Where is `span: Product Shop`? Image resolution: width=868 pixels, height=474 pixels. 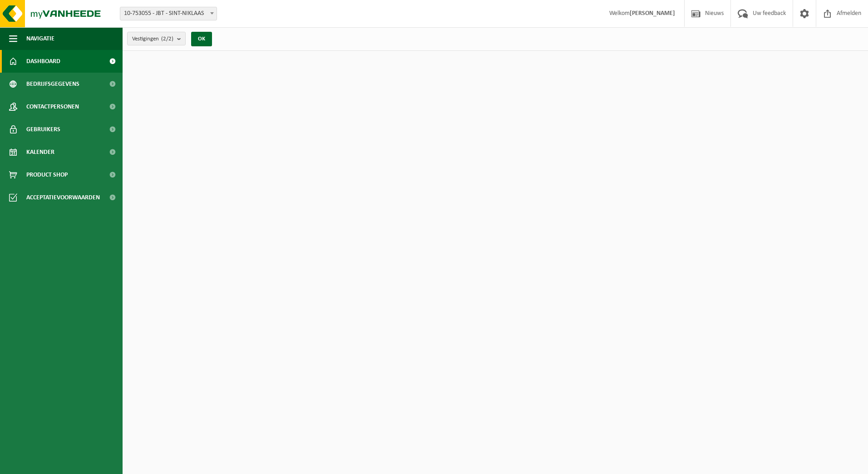
span: Product Shop is located at coordinates (47, 175).